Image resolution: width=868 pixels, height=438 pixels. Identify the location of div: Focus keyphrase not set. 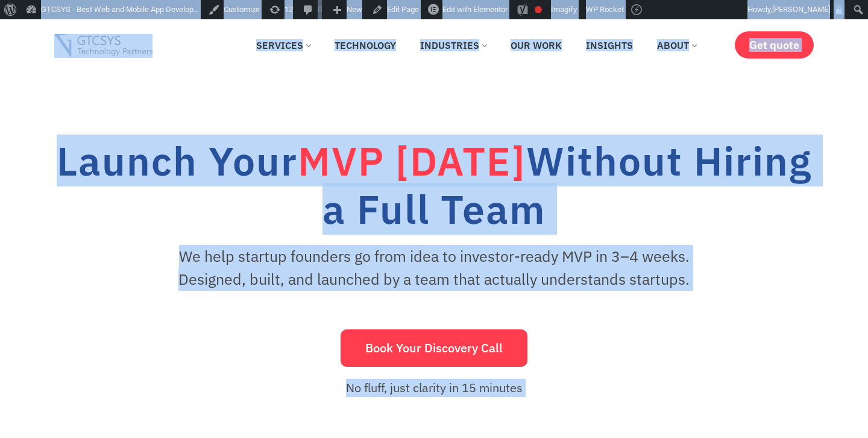
(538, 9).